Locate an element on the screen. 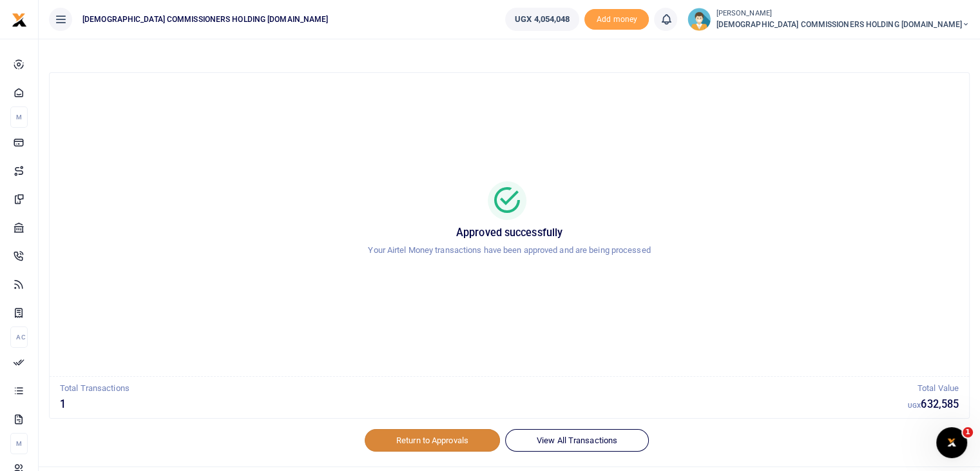 Image resolution: width=980 pixels, height=471 pixels. li: Ac is located at coordinates (19, 336).